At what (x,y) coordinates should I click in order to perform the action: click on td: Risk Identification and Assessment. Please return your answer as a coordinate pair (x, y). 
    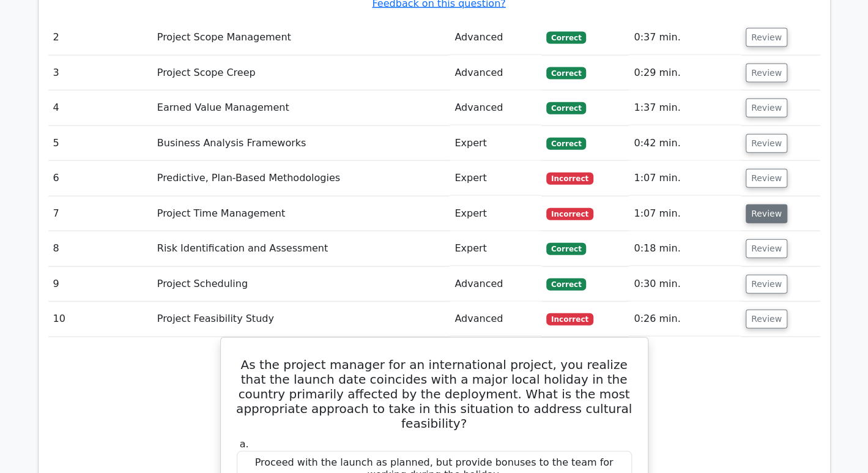
    Looking at the image, I should click on (301, 248).